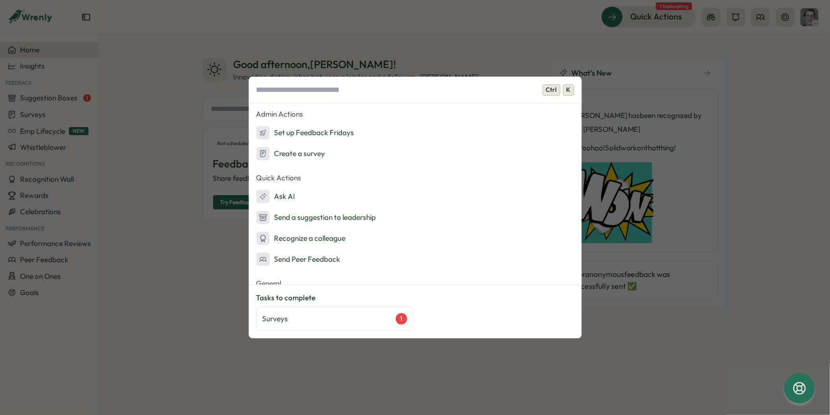  What do you see at coordinates (415, 238) in the screenshot?
I see `button: Recognize a colleague` at bounding box center [415, 238].